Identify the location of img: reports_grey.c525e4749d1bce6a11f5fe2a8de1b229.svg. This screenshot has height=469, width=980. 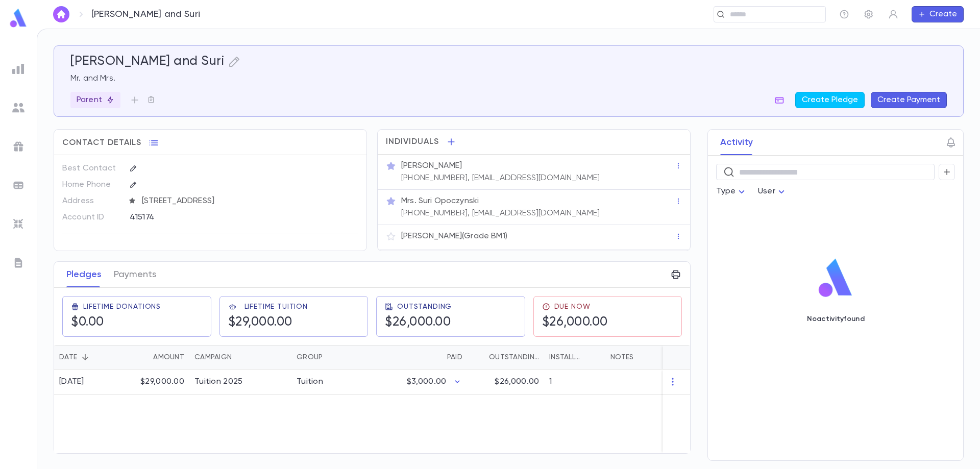
(18, 69).